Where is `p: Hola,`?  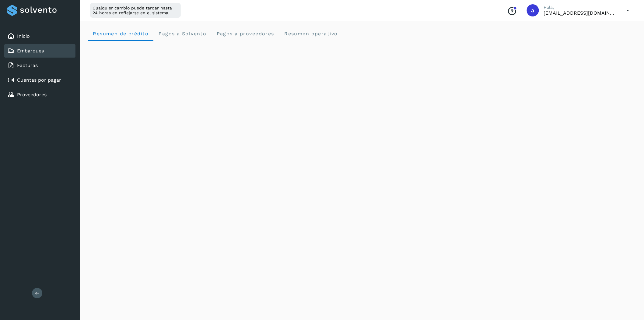
p: Hola, is located at coordinates (581, 7).